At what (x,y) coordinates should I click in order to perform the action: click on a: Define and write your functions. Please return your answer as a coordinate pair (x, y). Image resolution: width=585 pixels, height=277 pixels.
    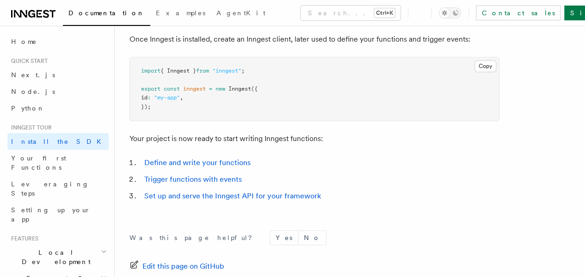
    Looking at the image, I should click on (198, 162).